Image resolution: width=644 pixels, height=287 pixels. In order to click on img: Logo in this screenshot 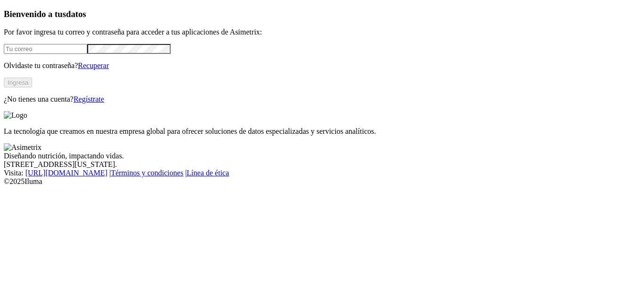, I will do `click(16, 115)`.